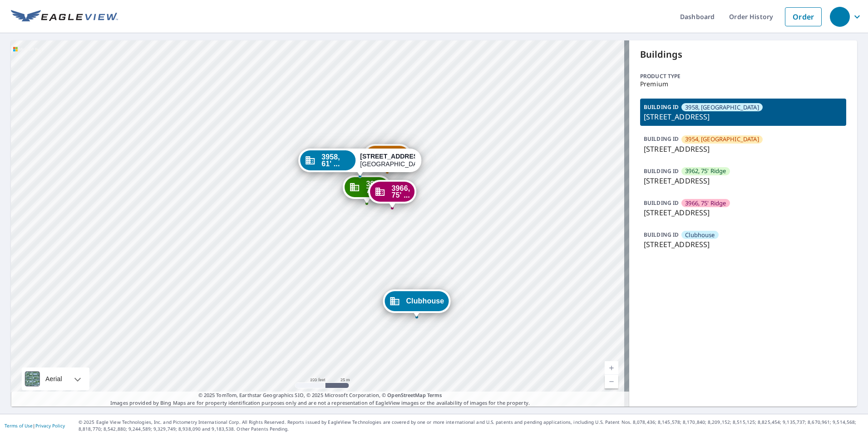 The image size is (868, 437). Describe the element at coordinates (471, 425) in the screenshot. I see `p: © 2025 Eagle View Technologies, Inc. and Pictometry International Corp. All Rights Reserved. Repo...` at that location.